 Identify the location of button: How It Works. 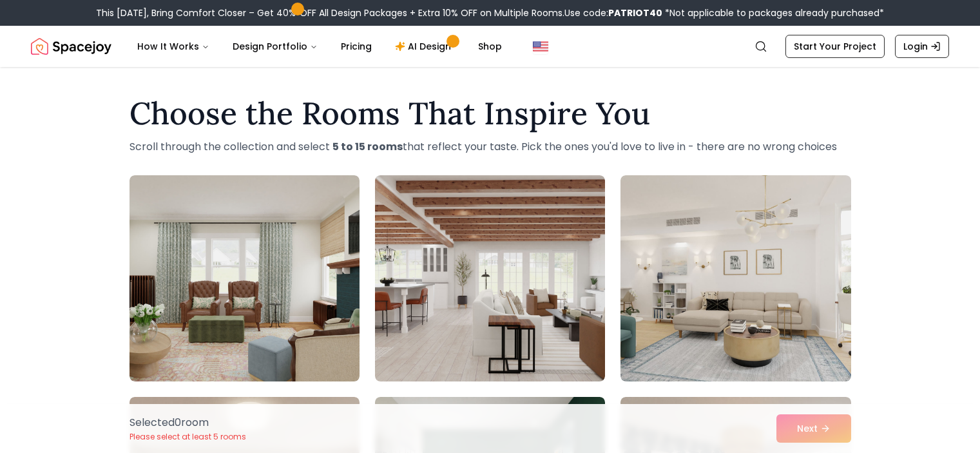
(174, 46).